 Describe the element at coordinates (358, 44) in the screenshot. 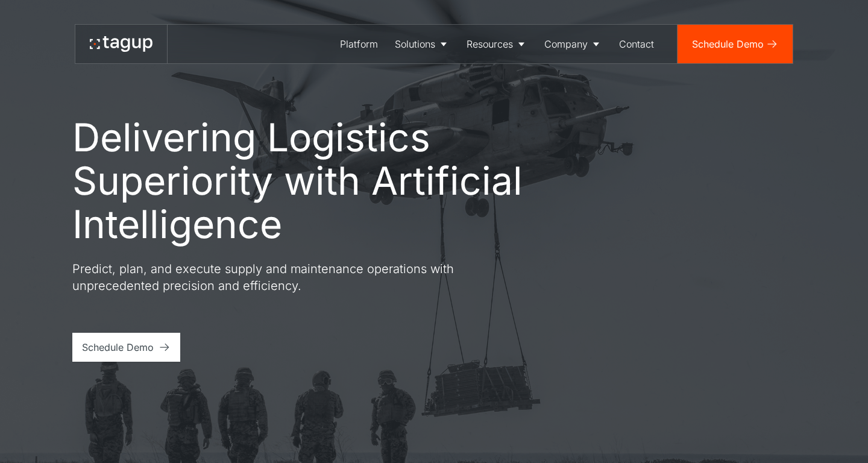

I see `div: Platform` at that location.